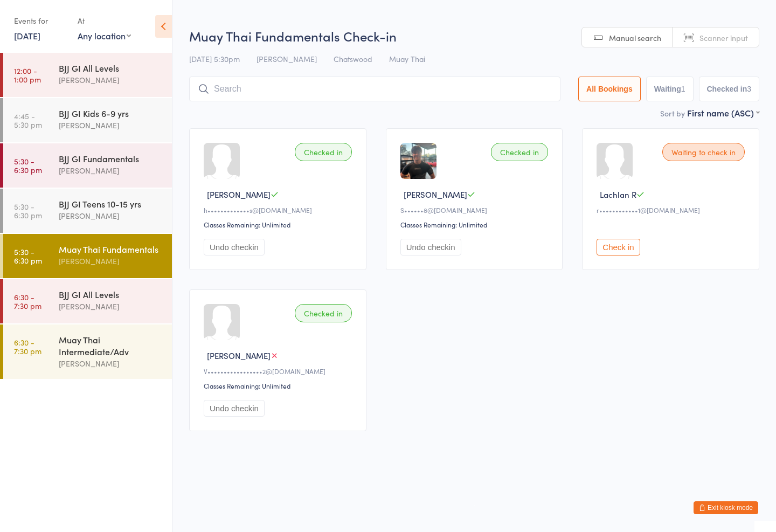 The image size is (776, 532). I want to click on div: 1, so click(683, 89).